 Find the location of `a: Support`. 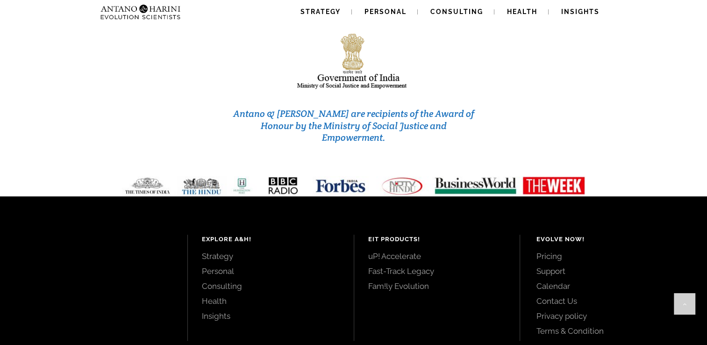

a: Support is located at coordinates (612, 271).